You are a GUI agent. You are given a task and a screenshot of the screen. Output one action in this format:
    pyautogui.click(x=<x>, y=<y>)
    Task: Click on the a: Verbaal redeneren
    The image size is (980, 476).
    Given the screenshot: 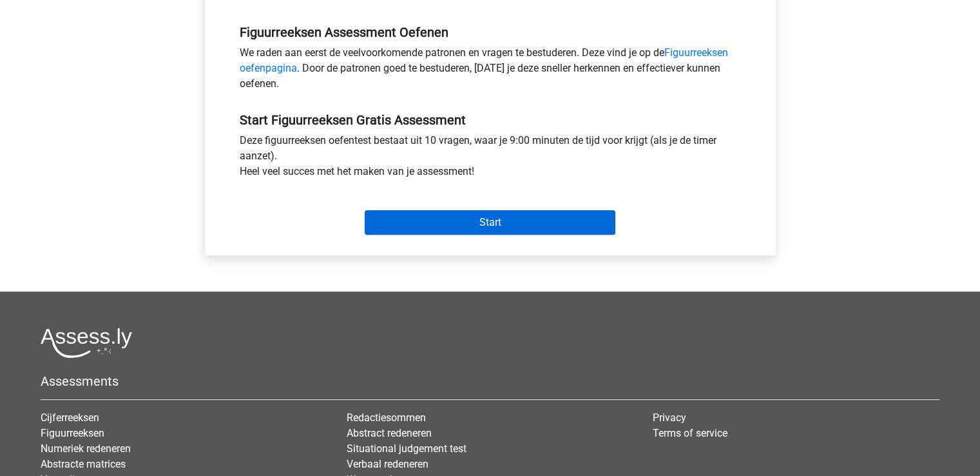 What is the action you would take?
    pyautogui.click(x=387, y=464)
    